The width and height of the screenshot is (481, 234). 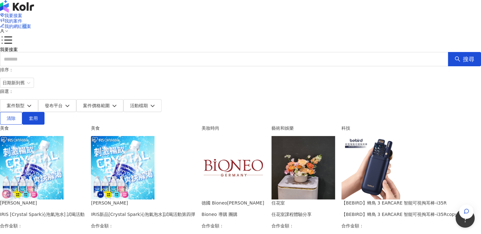 What do you see at coordinates (13, 21) in the screenshot?
I see `span: 我的案件` at bounding box center [13, 21].